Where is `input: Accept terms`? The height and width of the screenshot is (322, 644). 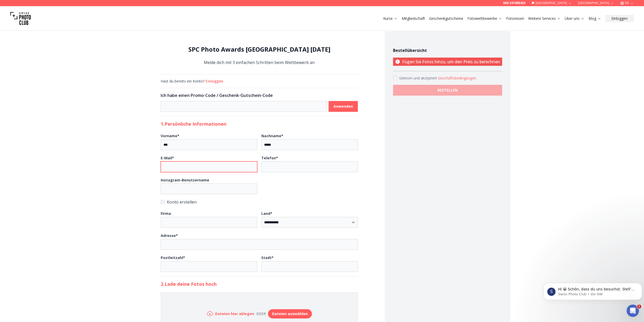 input: Accept terms is located at coordinates (395, 78).